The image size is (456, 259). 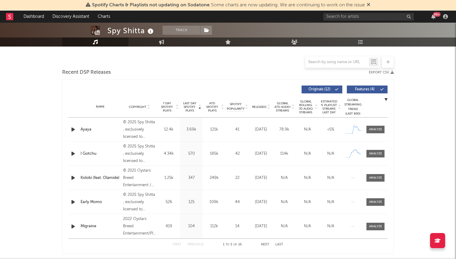 What do you see at coordinates (100, 129) in the screenshot?
I see `div: Ayaya` at bounding box center [100, 129].